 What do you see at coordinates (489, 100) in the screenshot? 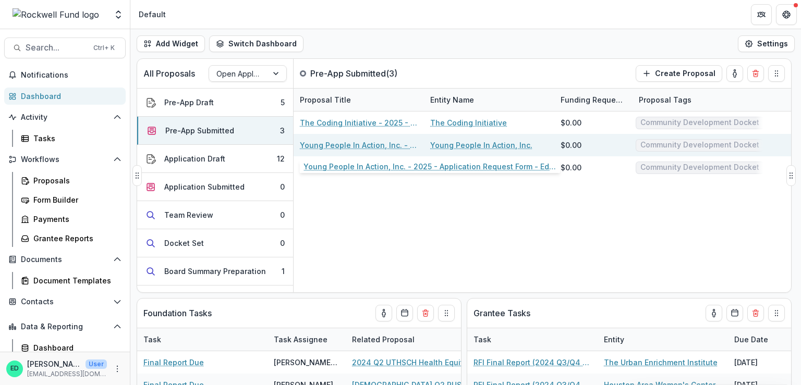
I see `div: Entity Name` at bounding box center [489, 100].